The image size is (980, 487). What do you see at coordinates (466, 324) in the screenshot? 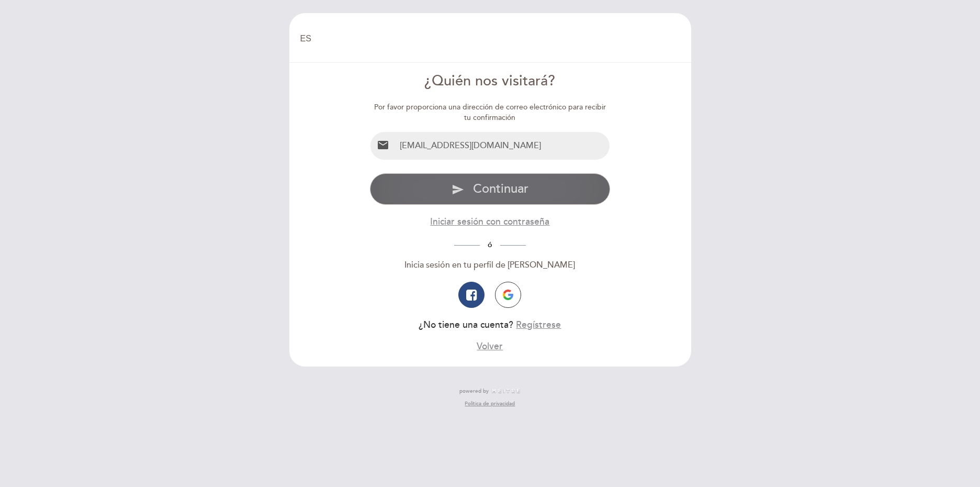
I see `span: ¿No tiene una cuenta?` at bounding box center [466, 324].